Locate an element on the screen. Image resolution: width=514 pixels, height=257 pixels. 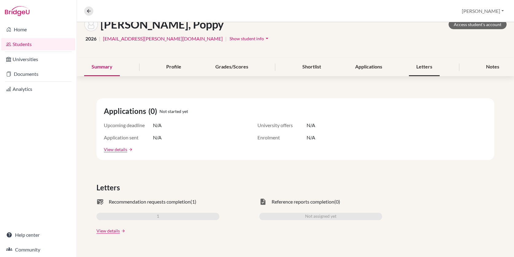
span: task is located at coordinates (263, 202).